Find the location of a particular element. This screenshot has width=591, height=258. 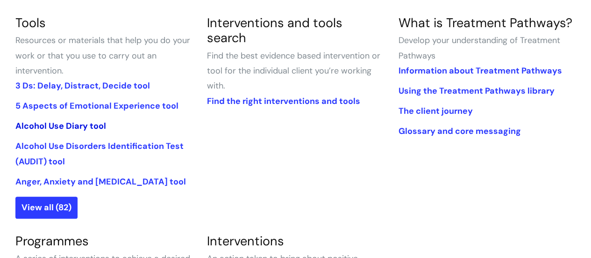

a: What is Treatment Pathways? is located at coordinates (485, 22).